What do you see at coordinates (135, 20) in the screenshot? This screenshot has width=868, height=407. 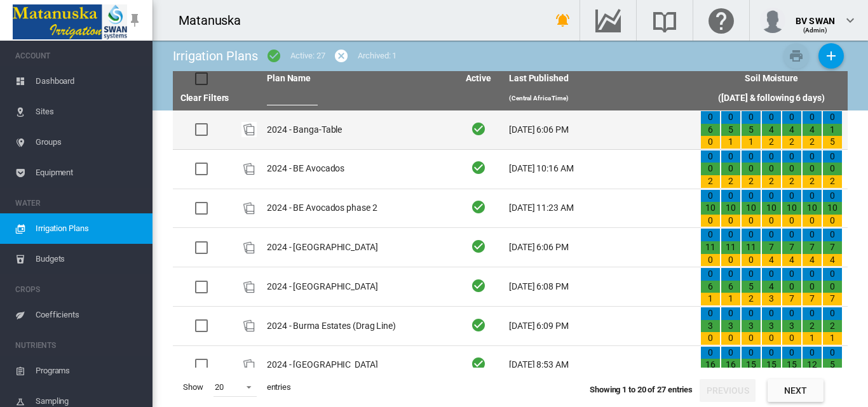 I see `md-icon: icon-pin` at bounding box center [135, 20].